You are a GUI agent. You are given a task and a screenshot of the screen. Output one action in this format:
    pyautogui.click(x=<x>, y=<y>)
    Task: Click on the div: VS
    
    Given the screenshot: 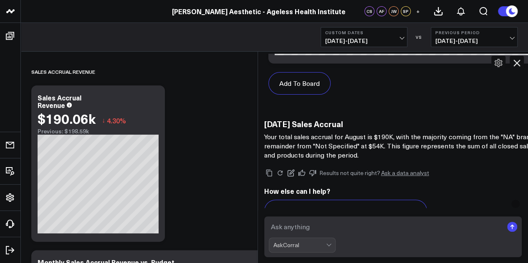 What is the action you would take?
    pyautogui.click(x=419, y=37)
    